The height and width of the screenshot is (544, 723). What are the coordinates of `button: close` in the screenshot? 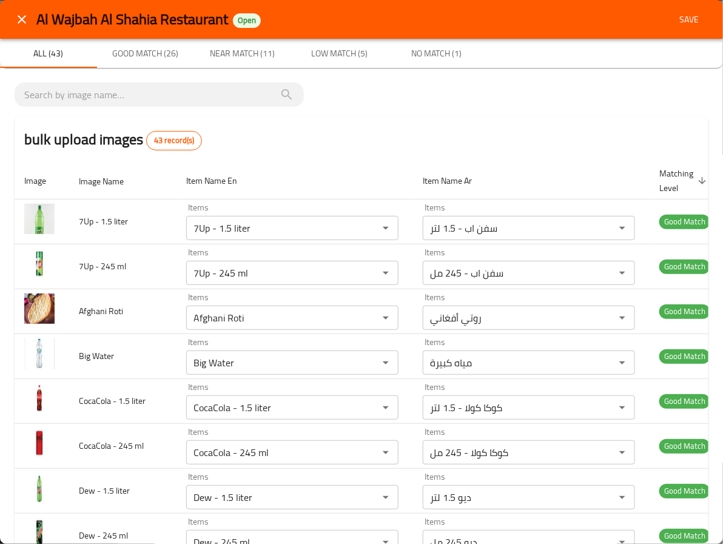 It's located at (22, 19).